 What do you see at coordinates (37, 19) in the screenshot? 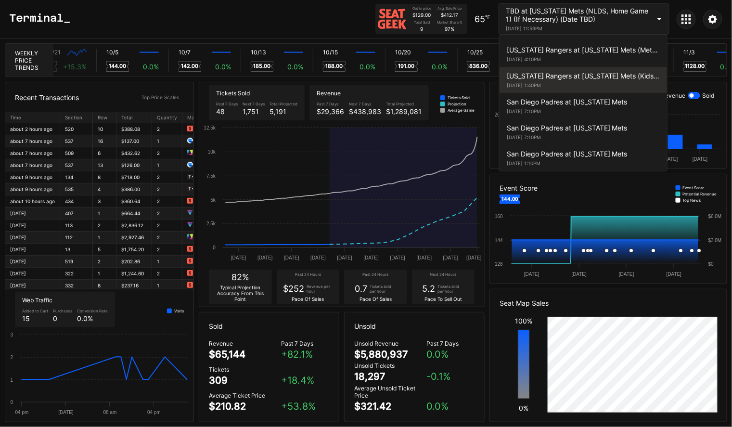
I see `div: v 4.0.25` at bounding box center [37, 19].